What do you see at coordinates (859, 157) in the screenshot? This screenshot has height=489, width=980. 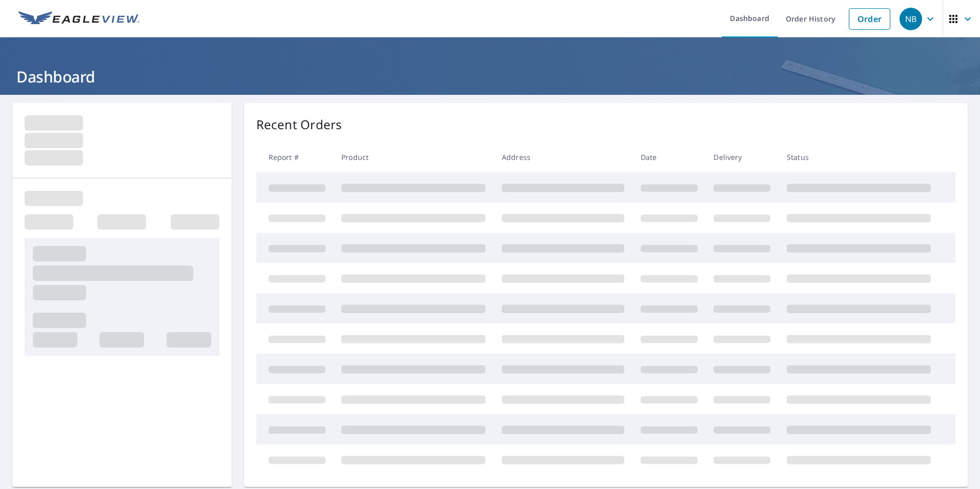 I see `th: Status` at bounding box center [859, 157].